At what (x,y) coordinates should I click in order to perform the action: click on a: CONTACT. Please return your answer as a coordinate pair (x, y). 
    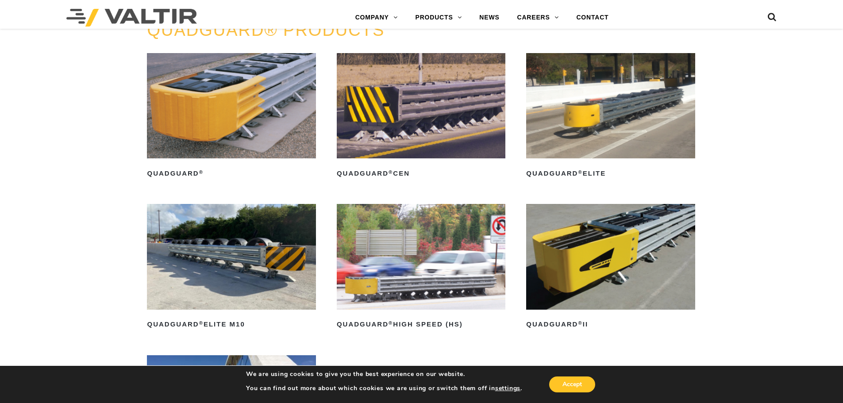
    Looking at the image, I should click on (592, 18).